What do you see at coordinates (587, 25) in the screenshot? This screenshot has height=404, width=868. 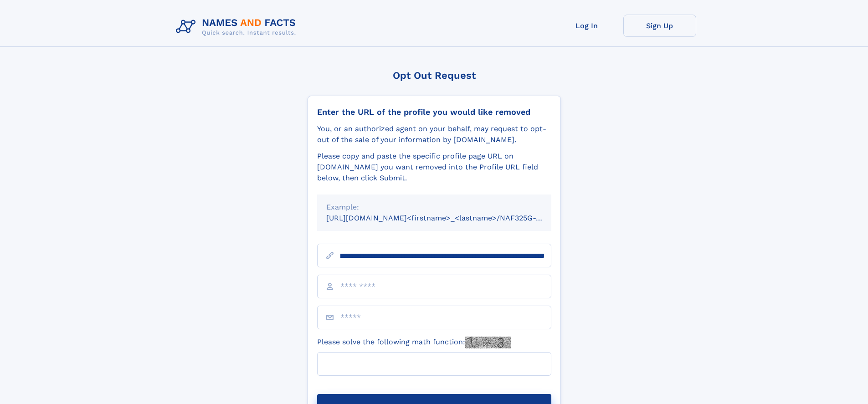 I see `a: Log In` at bounding box center [587, 25].